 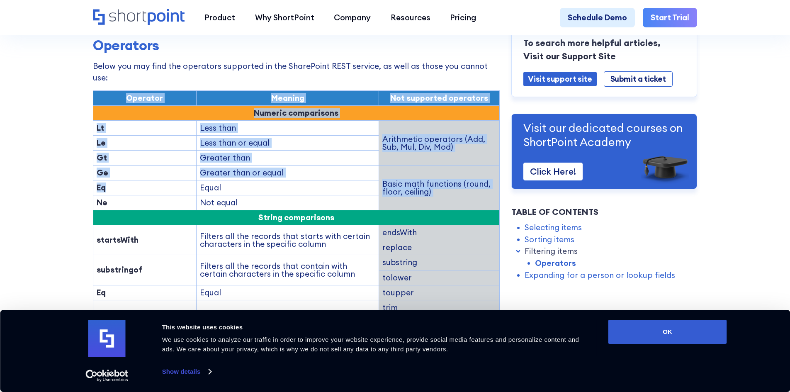 What do you see at coordinates (107, 338) in the screenshot?
I see `img: logo` at bounding box center [107, 338].